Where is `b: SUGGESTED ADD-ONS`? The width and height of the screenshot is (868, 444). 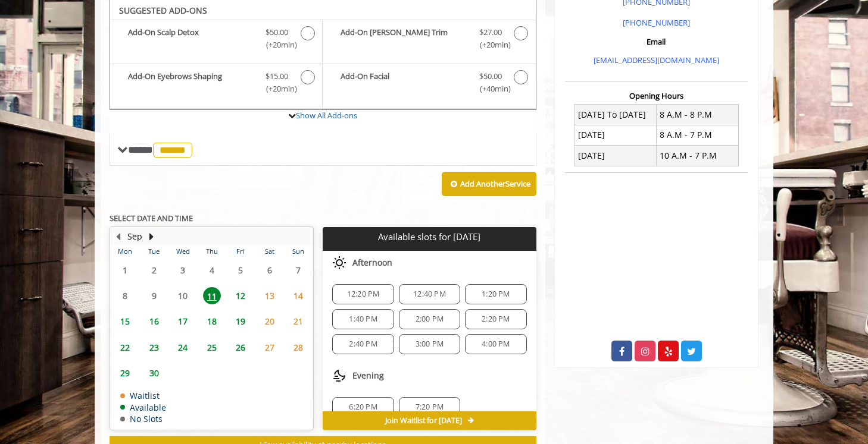 b: SUGGESTED ADD-ONS is located at coordinates (163, 10).